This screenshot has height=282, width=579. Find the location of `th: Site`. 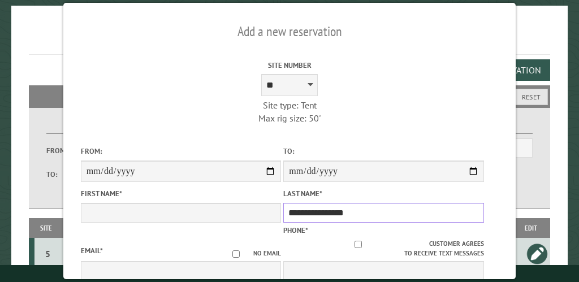

th: Site is located at coordinates (46, 228).